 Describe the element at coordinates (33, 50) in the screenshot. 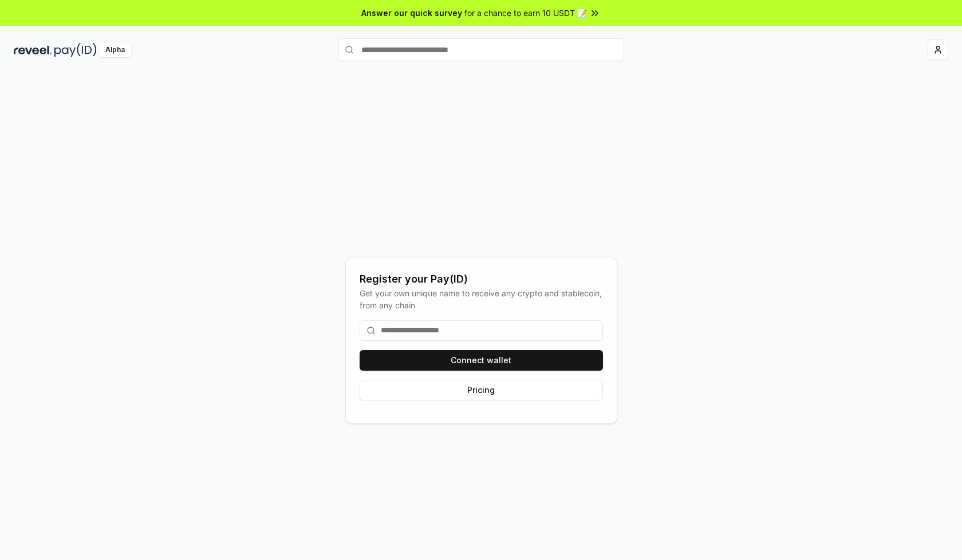

I see `img: reveel_dark` at that location.